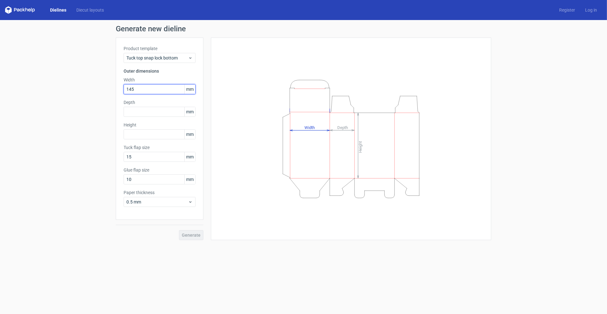 The width and height of the screenshot is (607, 314). Describe the element at coordinates (160, 125) in the screenshot. I see `label: Height` at that location.